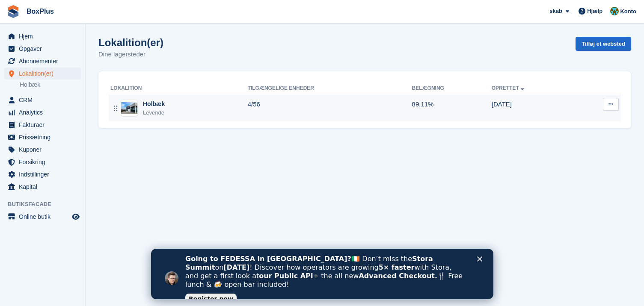 The width and height of the screenshot is (644, 306). What do you see at coordinates (45, 125) in the screenshot?
I see `span: Fakturaer` at bounding box center [45, 125].